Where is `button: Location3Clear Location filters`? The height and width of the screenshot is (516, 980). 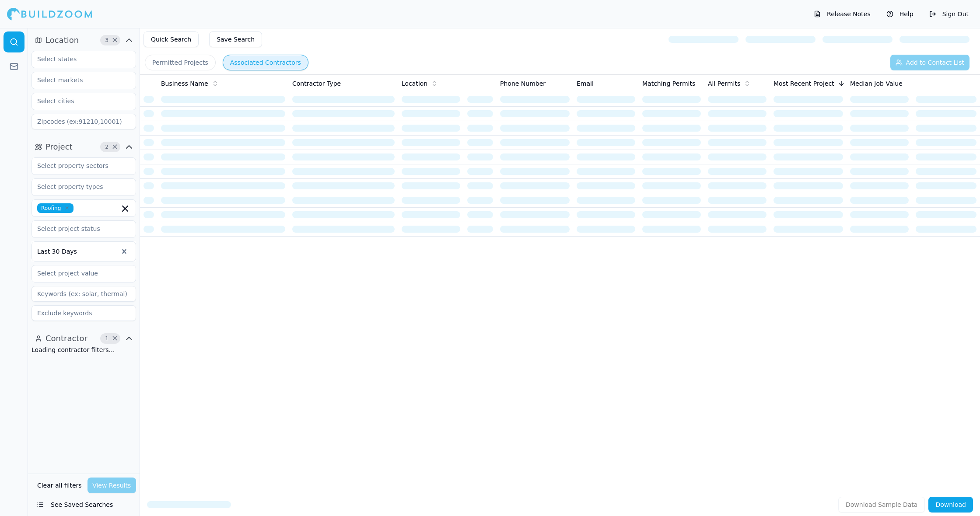 button: Location3Clear Location filters is located at coordinates (84, 41).